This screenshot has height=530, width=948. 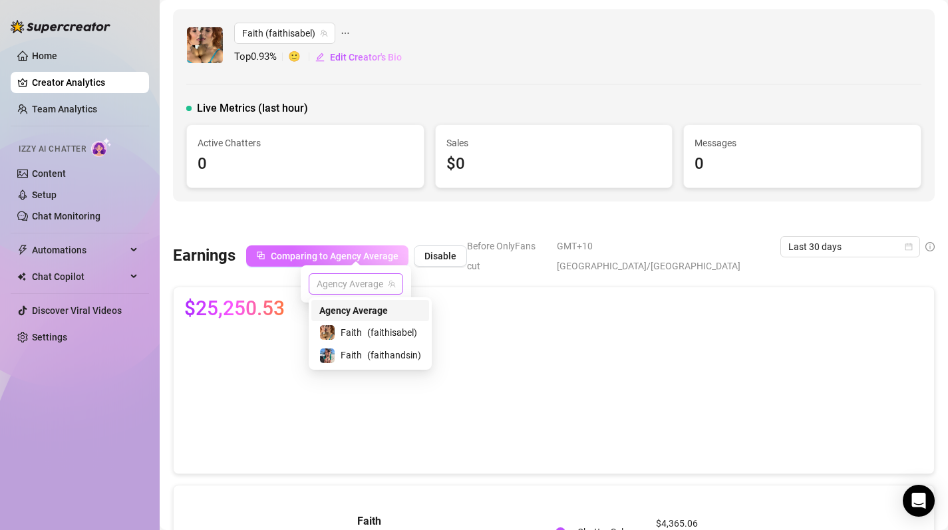 What do you see at coordinates (21, 277) in the screenshot?
I see `img: Chat Copilot` at bounding box center [21, 277].